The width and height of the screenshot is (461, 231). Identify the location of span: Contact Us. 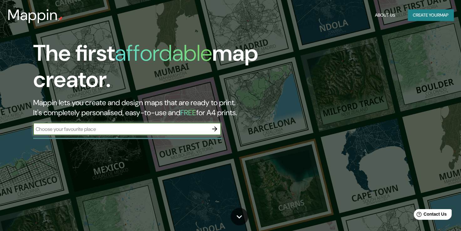
(30, 8).